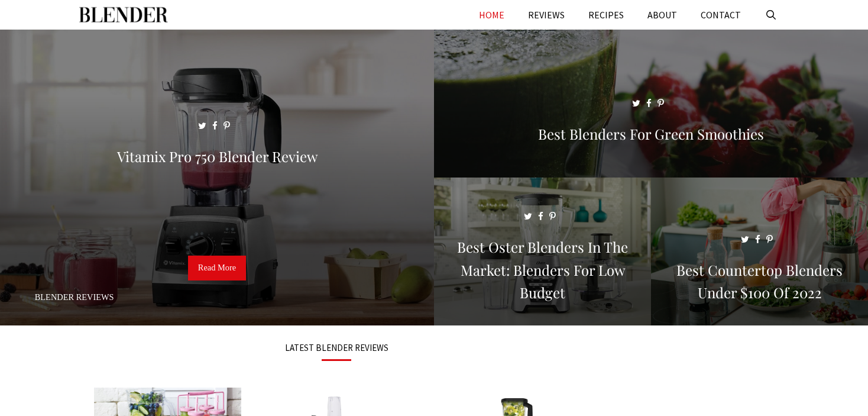  Describe the element at coordinates (75, 297) in the screenshot. I see `a: Blender Reviews` at that location.